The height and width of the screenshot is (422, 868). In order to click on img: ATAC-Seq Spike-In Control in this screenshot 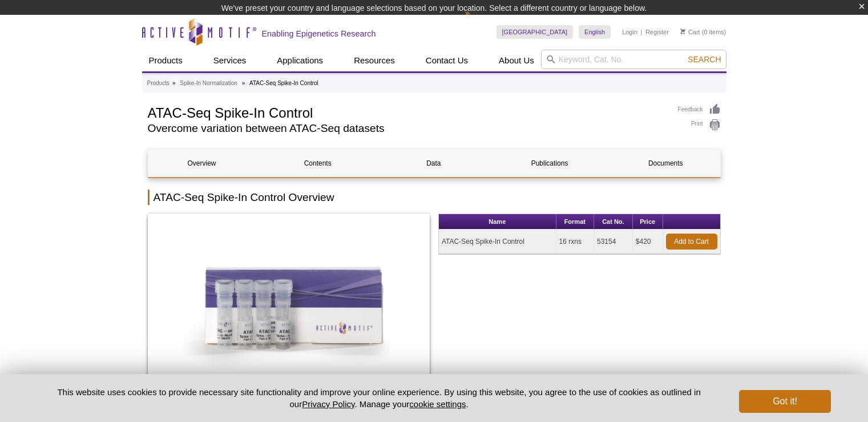, I will do `click(289, 308)`.